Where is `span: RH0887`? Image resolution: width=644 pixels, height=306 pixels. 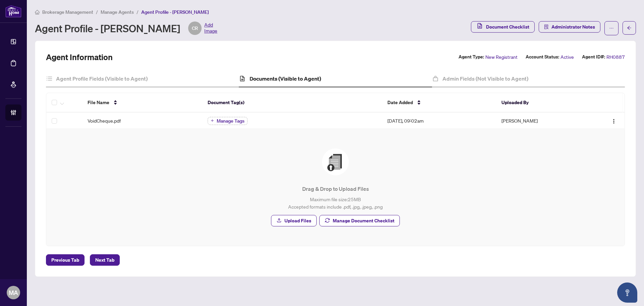 span: RH0887 is located at coordinates (616, 57).